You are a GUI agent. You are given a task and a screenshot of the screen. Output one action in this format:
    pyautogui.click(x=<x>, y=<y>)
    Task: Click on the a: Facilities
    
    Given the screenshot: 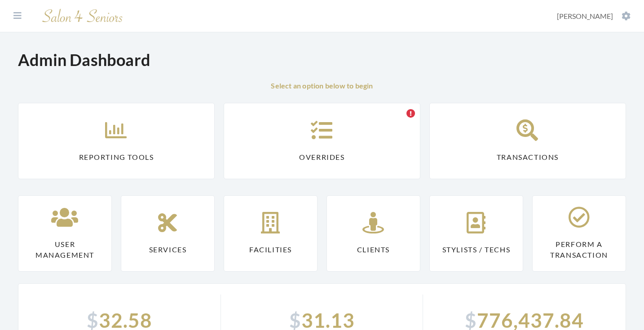 What is the action you would take?
    pyautogui.click(x=270, y=233)
    